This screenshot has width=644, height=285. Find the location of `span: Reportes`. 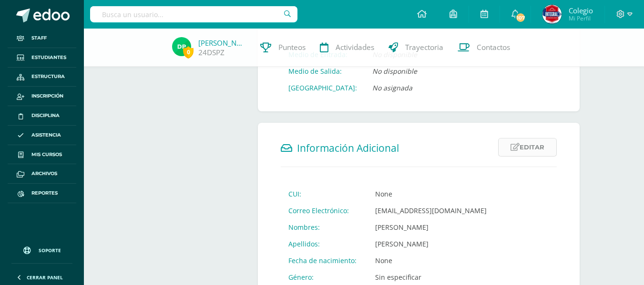

span: Reportes is located at coordinates (45, 193).